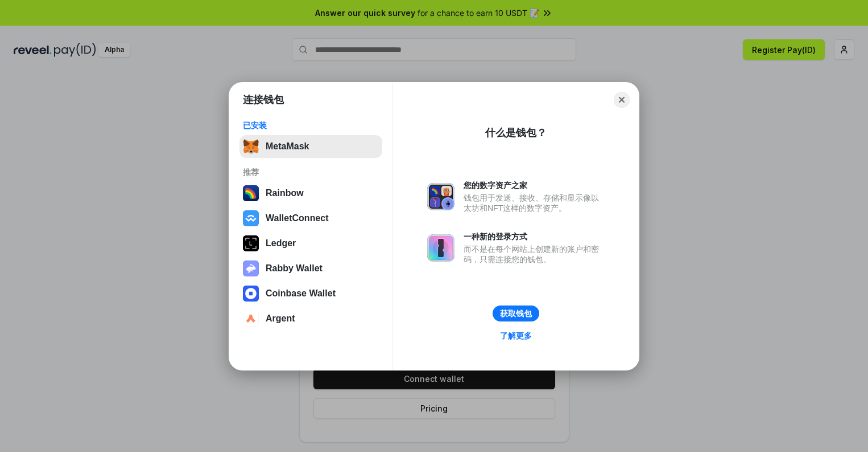 This screenshot has height=452, width=868. What do you see at coordinates (311, 193) in the screenshot?
I see `button: Rainbow` at bounding box center [311, 193].